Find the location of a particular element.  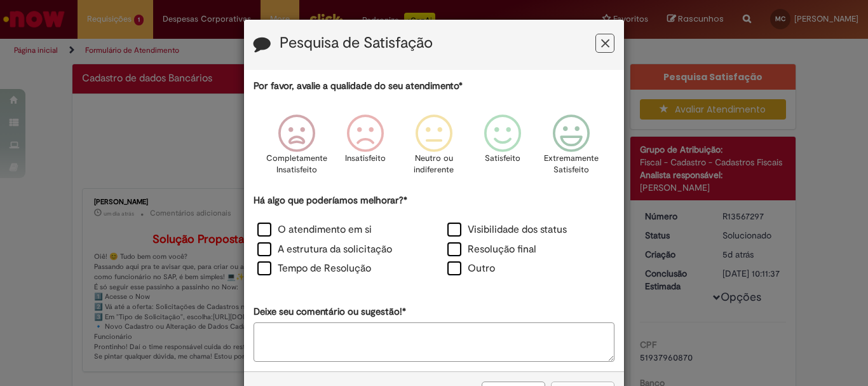

label: Tempo de Resolução is located at coordinates (314, 268).